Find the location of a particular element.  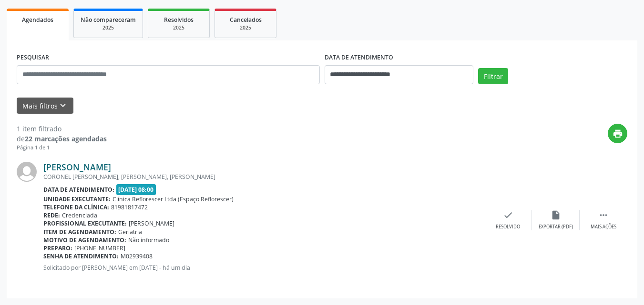

span: M02939408 is located at coordinates (136, 256).